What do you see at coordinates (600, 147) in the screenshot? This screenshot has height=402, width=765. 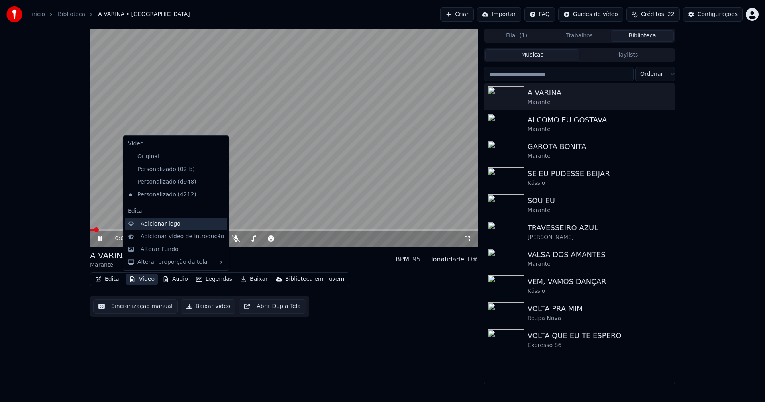 I see `div: GAROTA BONITA` at bounding box center [600, 147].